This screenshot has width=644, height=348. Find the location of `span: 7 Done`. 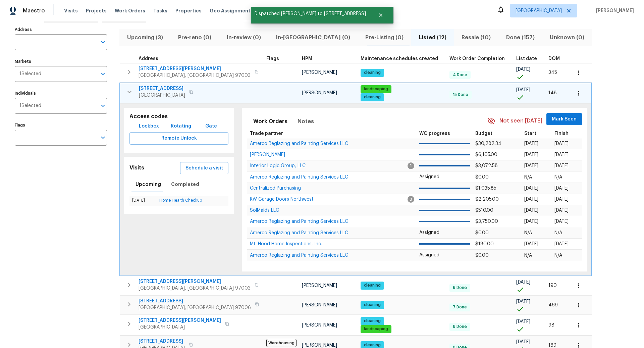

span: 7 Done is located at coordinates (460, 307).